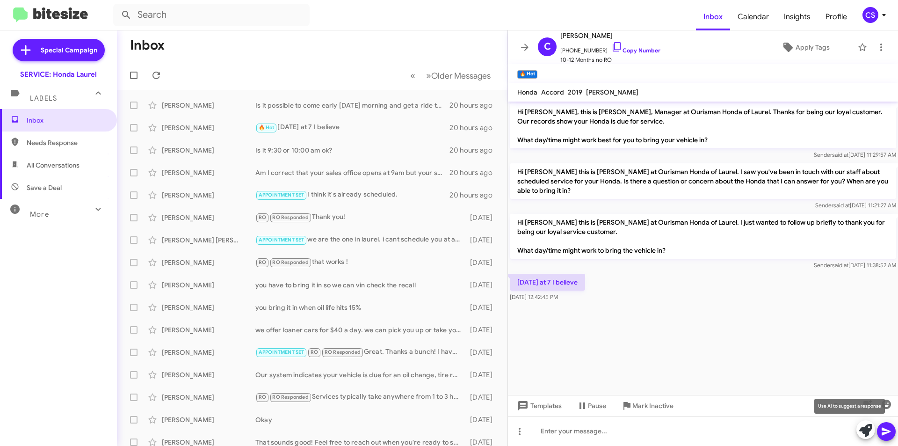 Image resolution: width=898 pixels, height=446 pixels. I want to click on span: Apply Tags, so click(813, 47).